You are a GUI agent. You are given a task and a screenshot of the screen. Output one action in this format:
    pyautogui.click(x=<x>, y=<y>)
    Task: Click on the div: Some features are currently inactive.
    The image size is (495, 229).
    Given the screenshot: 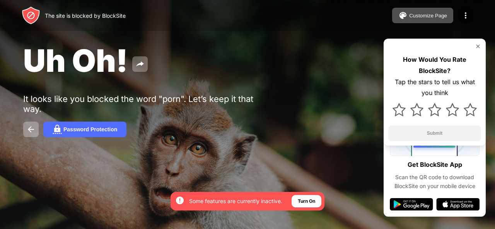 What is the action you would take?
    pyautogui.click(x=236, y=202)
    